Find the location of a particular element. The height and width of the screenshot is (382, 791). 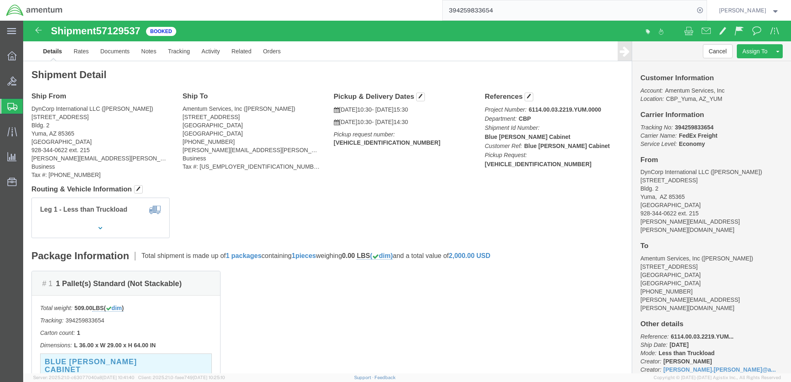

img: logo is located at coordinates (34, 10).